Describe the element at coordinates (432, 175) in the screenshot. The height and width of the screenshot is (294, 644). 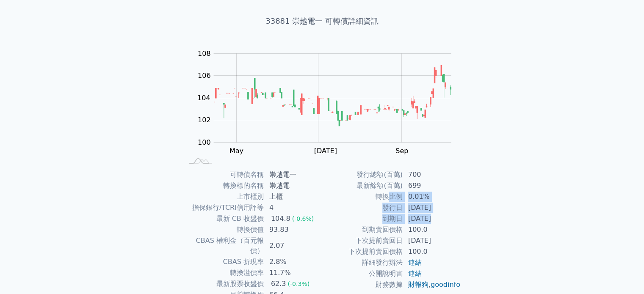
I see `td: 700` at that location.